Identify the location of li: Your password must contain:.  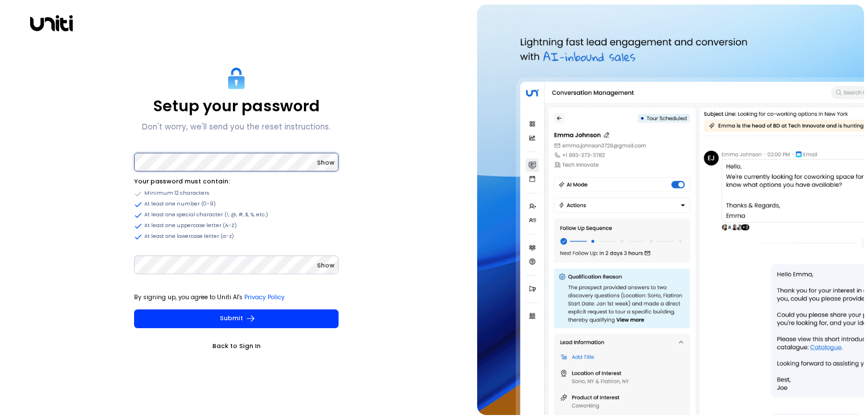
(237, 182).